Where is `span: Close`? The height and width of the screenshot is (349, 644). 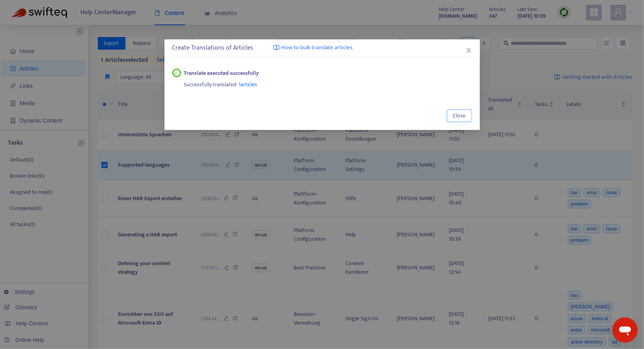 span: Close is located at coordinates (459, 116).